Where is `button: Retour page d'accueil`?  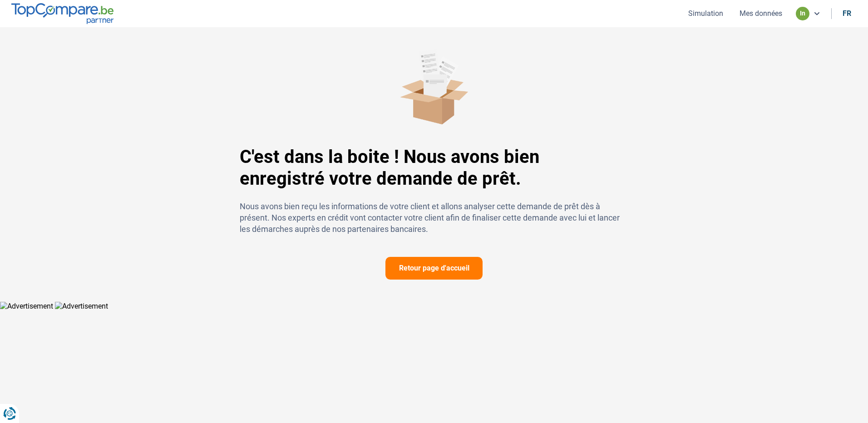
button: Retour page d'accueil is located at coordinates (434, 268).